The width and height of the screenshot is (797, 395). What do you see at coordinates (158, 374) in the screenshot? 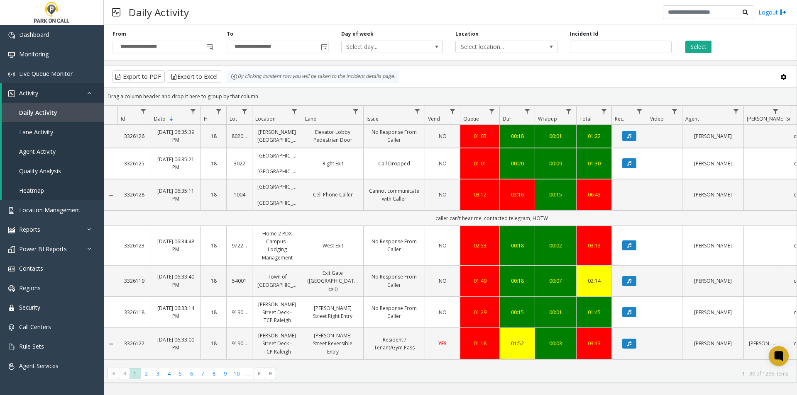
I see `span: Page 3` at bounding box center [158, 374].